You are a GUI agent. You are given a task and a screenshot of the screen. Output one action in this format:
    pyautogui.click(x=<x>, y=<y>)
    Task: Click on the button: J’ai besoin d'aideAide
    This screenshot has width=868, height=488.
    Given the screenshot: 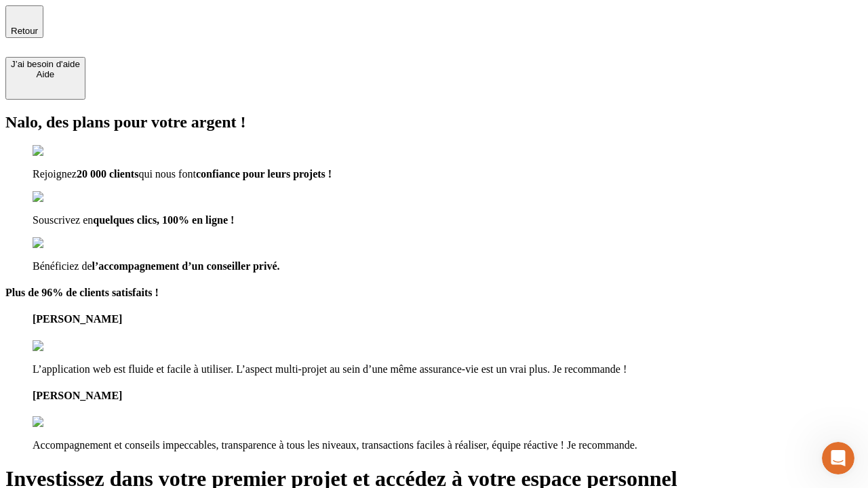 What is the action you would take?
    pyautogui.click(x=45, y=78)
    